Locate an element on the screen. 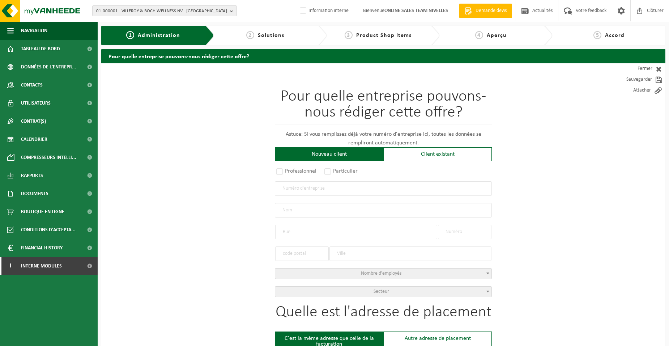 The image size is (669, 346). span: Secteur is located at coordinates (381, 291).